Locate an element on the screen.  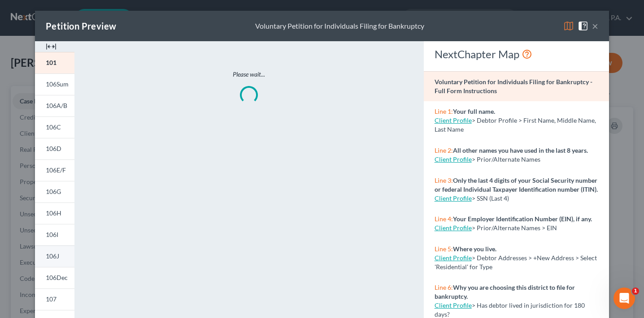
span: 106I is located at coordinates (52, 235).